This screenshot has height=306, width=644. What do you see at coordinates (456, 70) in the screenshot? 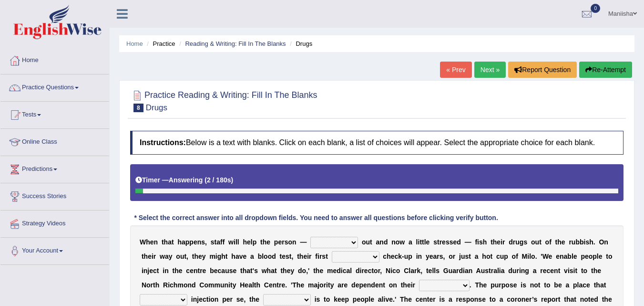
I see `a: « Prev` at bounding box center [456, 70].